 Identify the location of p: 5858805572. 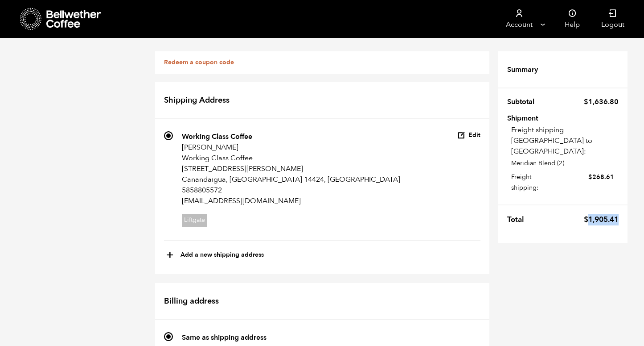
(291, 190).